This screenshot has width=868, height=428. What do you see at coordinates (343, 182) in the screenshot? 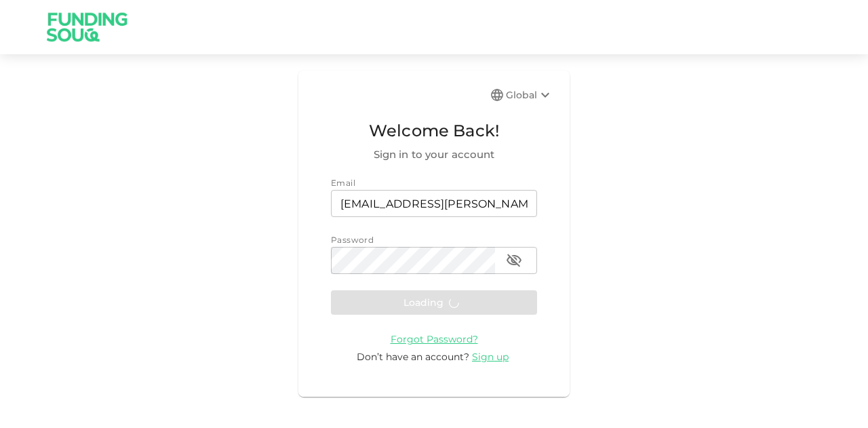
I see `span: Email` at bounding box center [343, 182].